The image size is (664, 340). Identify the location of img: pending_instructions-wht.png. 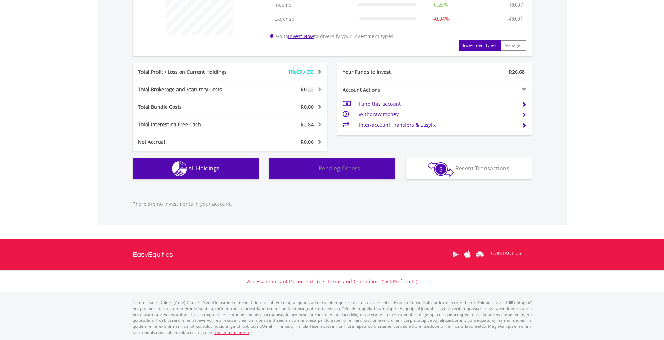
(310, 169).